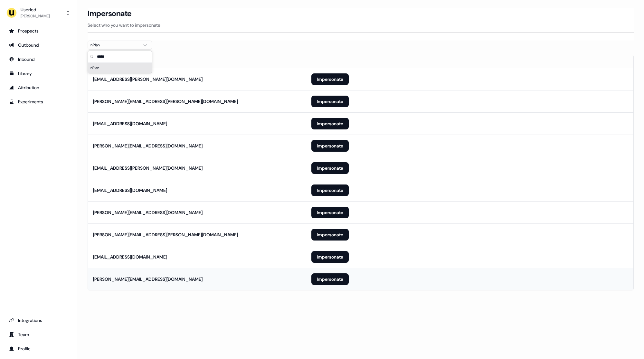 The image size is (644, 359). Describe the element at coordinates (38, 334) in the screenshot. I see `div: Team` at that location.